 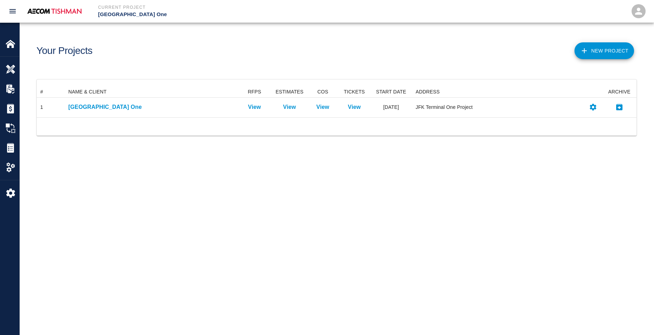 I want to click on div: RFPS, so click(x=255, y=92).